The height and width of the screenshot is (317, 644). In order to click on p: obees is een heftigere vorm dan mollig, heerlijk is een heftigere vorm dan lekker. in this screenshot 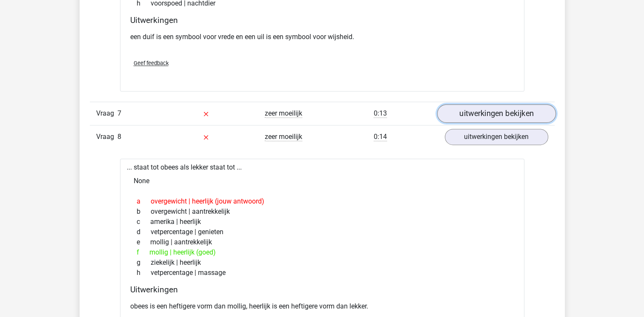, I will do `click(322, 306)`.